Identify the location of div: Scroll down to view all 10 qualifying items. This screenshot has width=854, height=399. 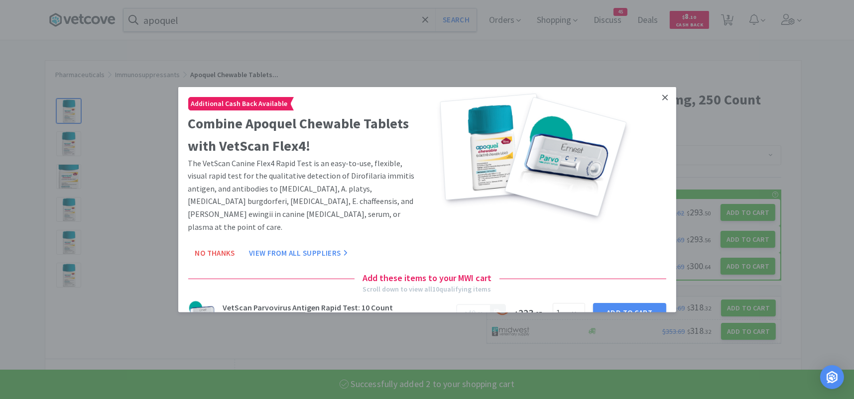
(427, 289).